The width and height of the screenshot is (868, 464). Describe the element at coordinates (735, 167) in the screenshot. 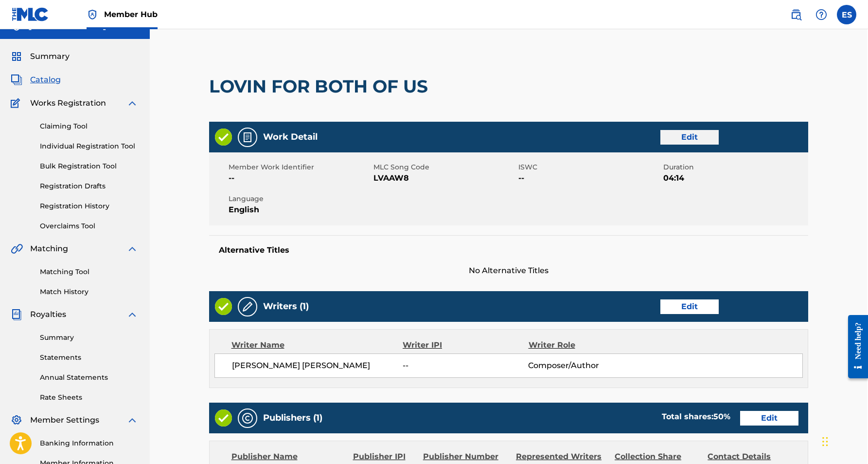

I see `span: Duration` at that location.